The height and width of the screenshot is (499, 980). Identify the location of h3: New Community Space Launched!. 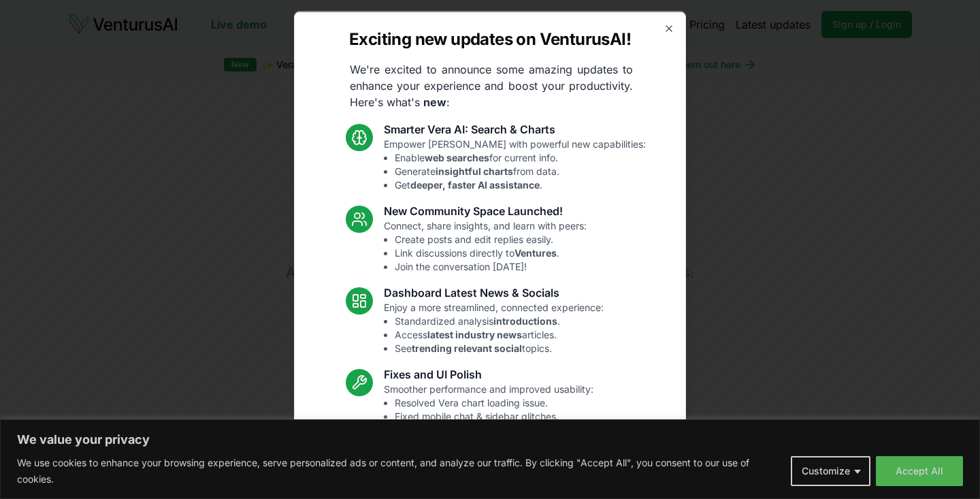
(485, 210).